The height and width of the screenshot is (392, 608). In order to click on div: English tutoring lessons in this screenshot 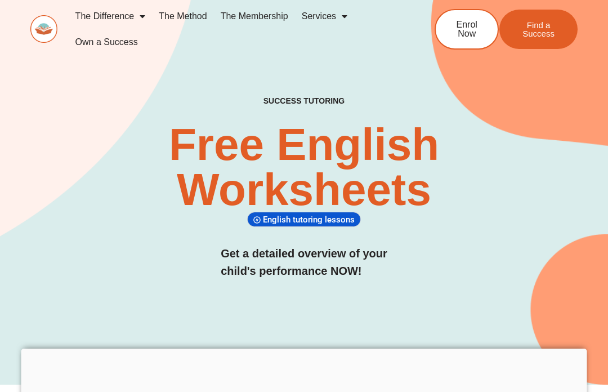, I will do `click(304, 219)`.